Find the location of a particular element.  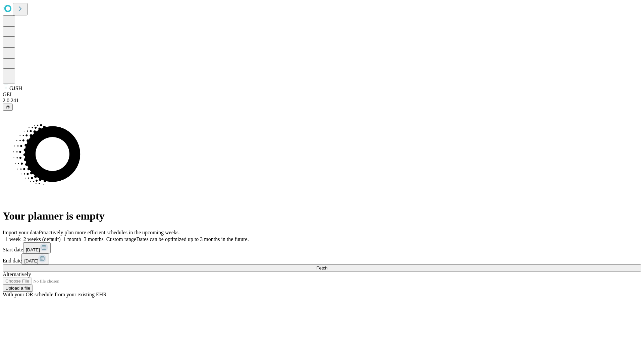

span: 1 week is located at coordinates (13, 239).